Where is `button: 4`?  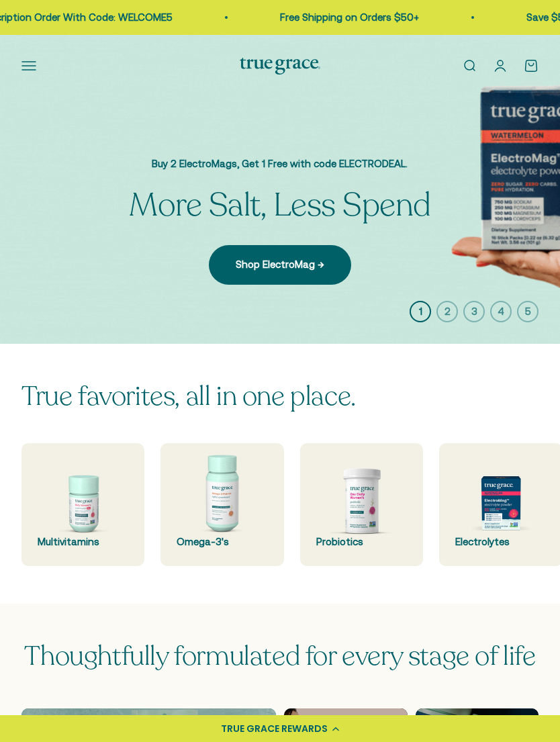 button: 4 is located at coordinates (501, 312).